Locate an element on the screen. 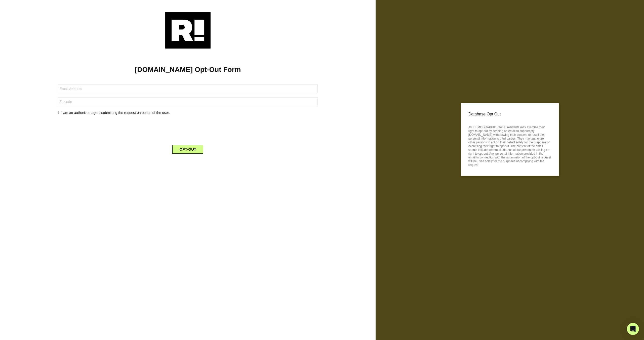 The image size is (644, 340). input: Zipcode is located at coordinates (188, 102).